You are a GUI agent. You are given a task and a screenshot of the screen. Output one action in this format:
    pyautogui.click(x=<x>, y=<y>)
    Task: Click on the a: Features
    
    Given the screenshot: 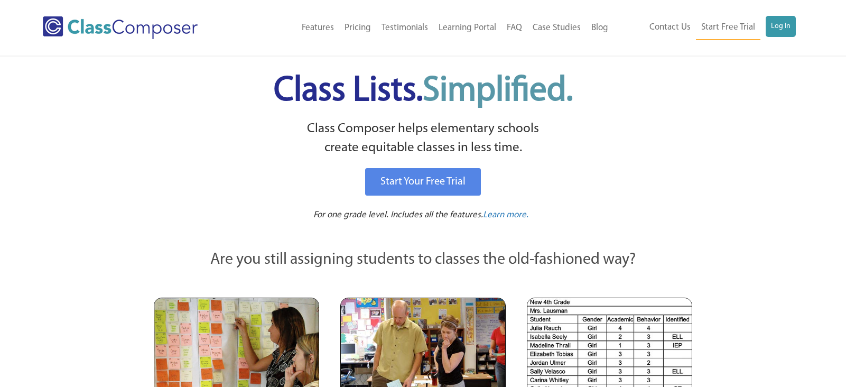 What is the action you would take?
    pyautogui.click(x=317, y=28)
    